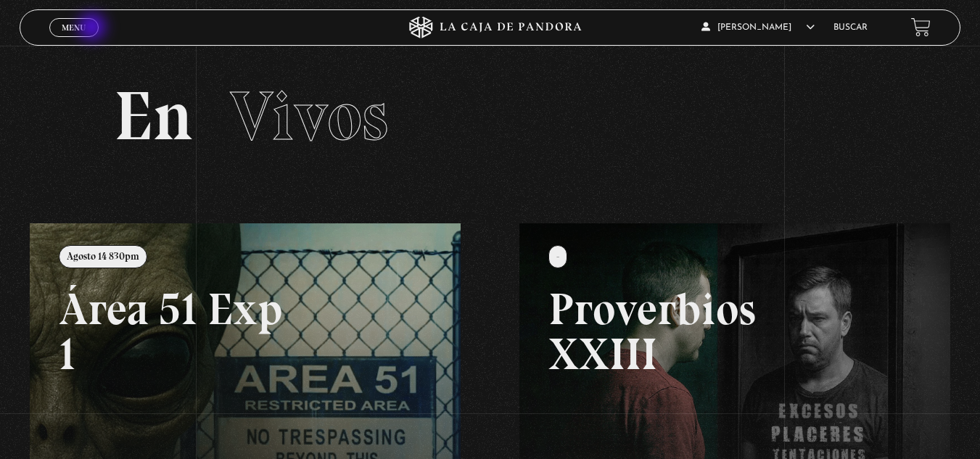 Image resolution: width=980 pixels, height=459 pixels. What do you see at coordinates (309, 116) in the screenshot?
I see `span: Vivos` at bounding box center [309, 116].